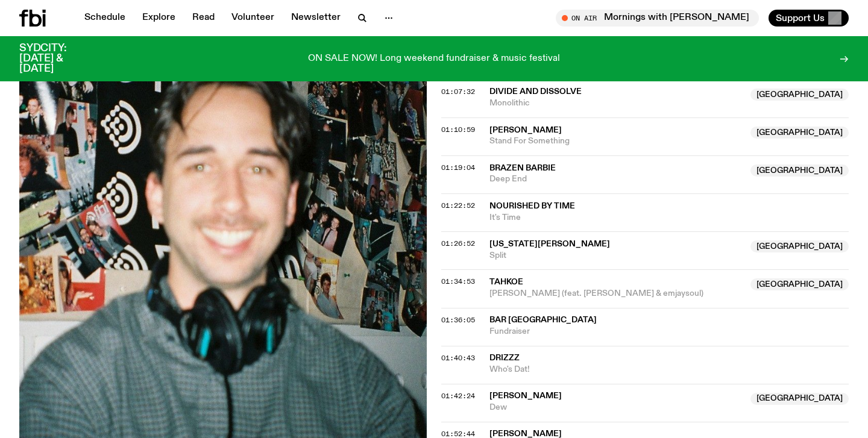 This screenshot has width=868, height=438. I want to click on span: Stand For Something, so click(616, 141).